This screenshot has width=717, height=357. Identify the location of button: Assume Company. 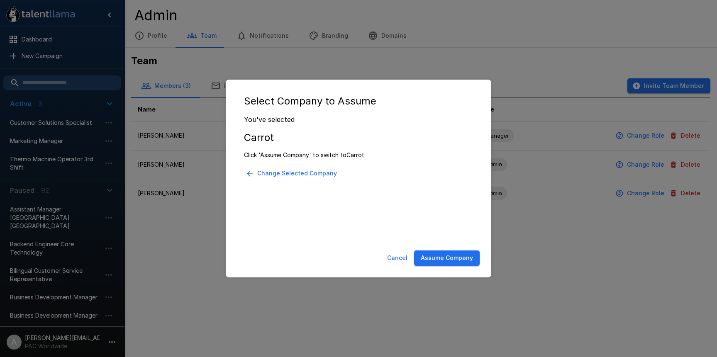
(447, 258).